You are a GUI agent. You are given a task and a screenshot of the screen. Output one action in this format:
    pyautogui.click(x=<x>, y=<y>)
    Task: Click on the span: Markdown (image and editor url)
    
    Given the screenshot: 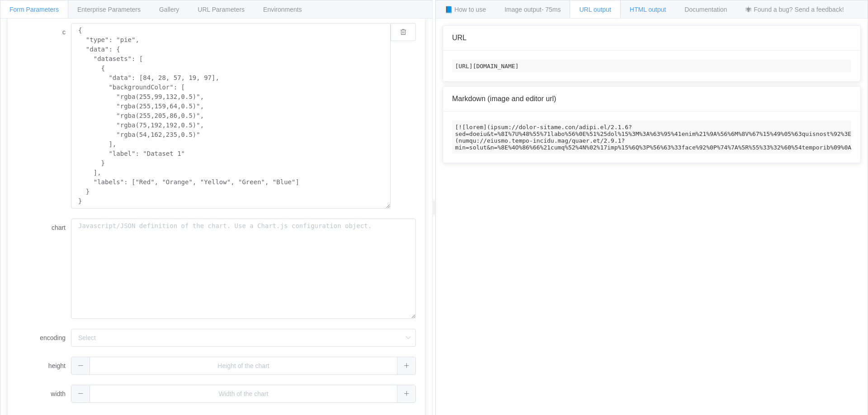 What is the action you would take?
    pyautogui.click(x=504, y=98)
    